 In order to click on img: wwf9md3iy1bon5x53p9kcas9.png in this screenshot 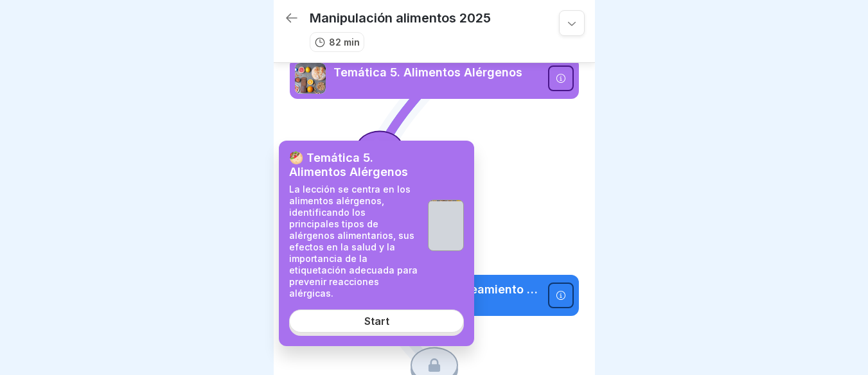, I will do `click(310, 78)`.